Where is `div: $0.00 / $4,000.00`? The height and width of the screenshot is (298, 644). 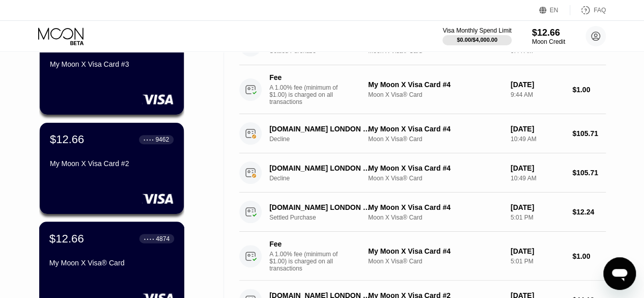 div: $0.00 / $4,000.00 is located at coordinates (477, 39).